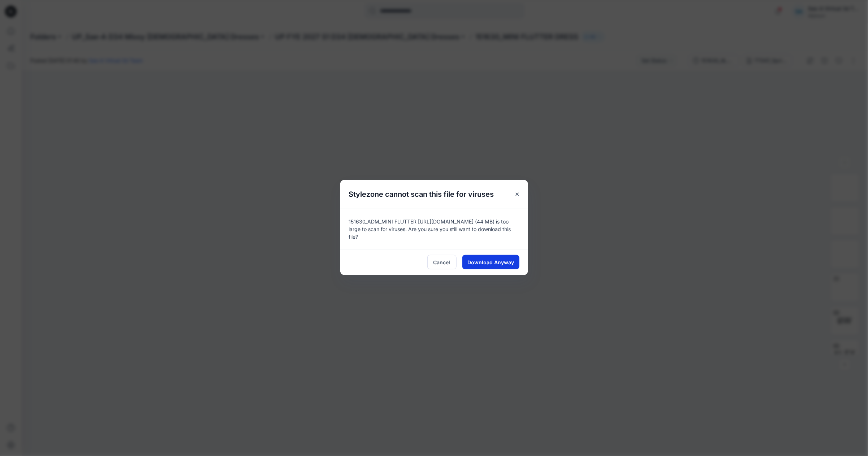  I want to click on span: Download Anyway, so click(491, 262).